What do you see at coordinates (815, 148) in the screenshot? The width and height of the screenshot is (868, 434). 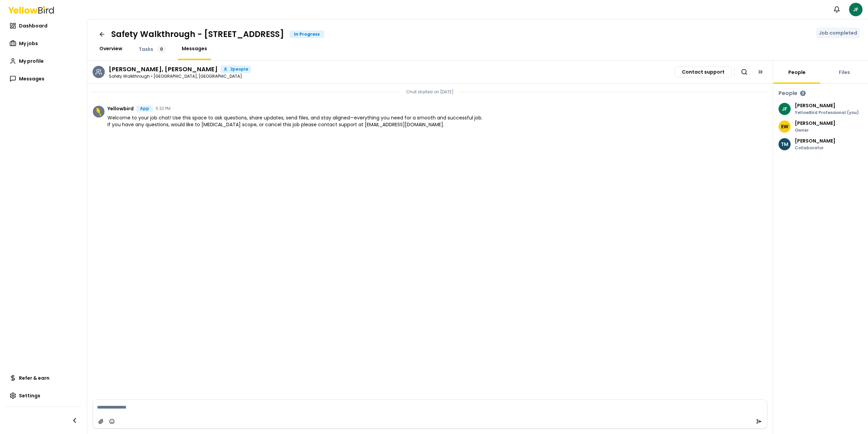 I see `p: Collaborator` at bounding box center [815, 148].